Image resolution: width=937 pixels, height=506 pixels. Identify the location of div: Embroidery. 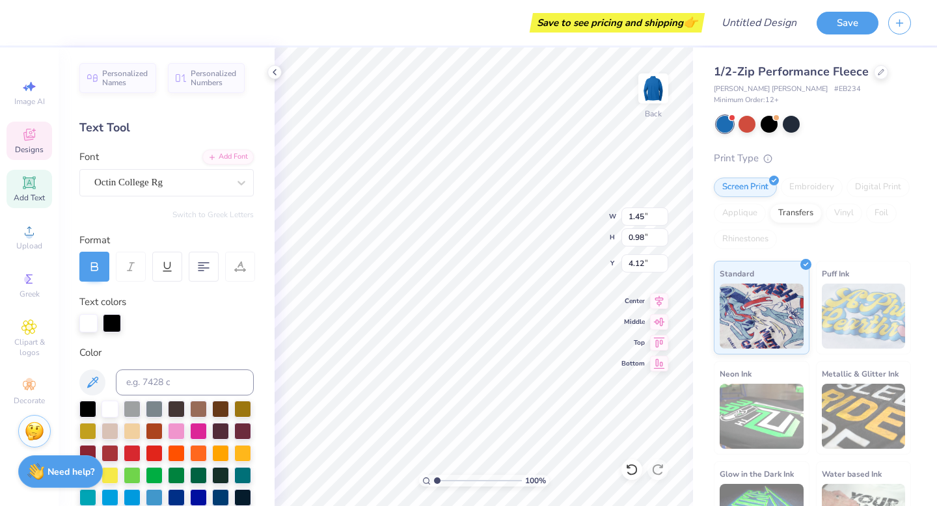
(811, 187).